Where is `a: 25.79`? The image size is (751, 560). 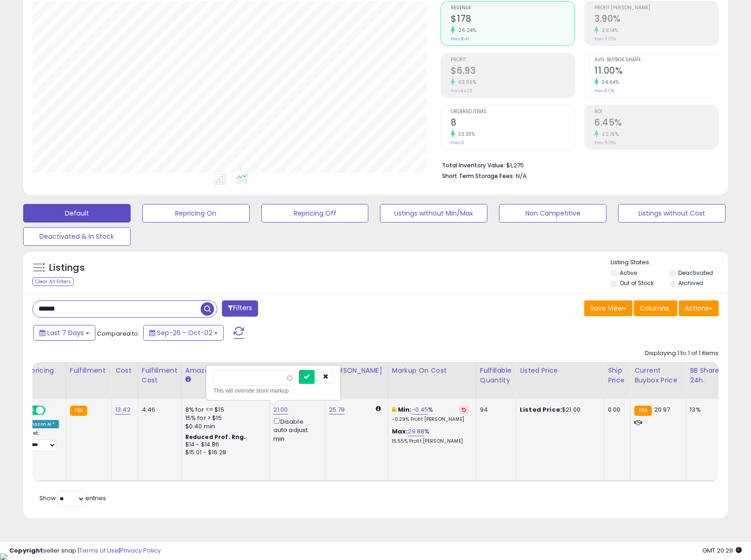
a: 25.79 is located at coordinates (337, 409).